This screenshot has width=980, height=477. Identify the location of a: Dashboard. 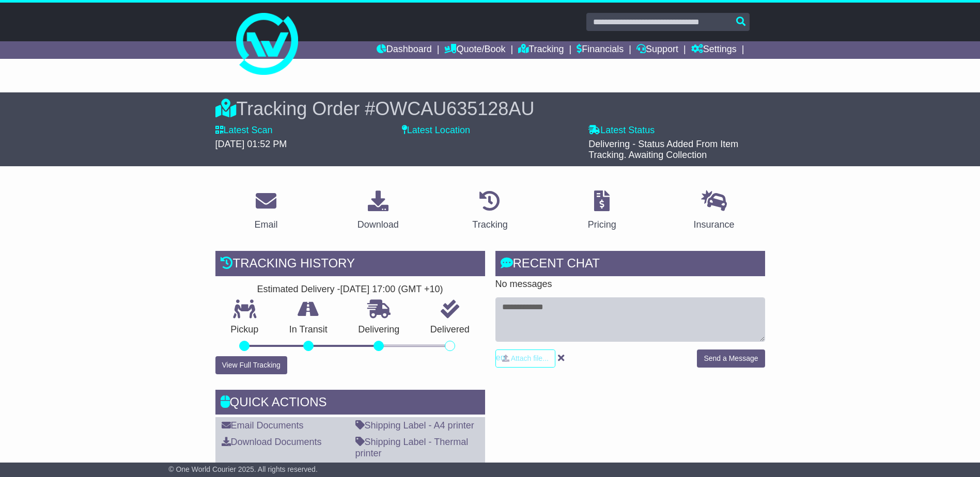
(404, 50).